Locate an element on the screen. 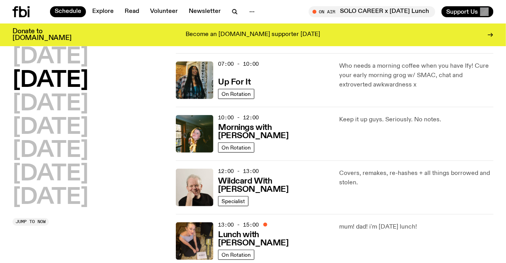 This screenshot has width=506, height=263. a: Ify - a Brown Skin girl with black braided twists, looking up to the side with her tongue stickin... is located at coordinates (195, 80).